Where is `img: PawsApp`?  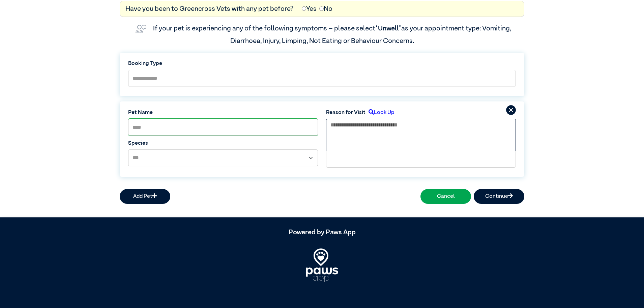
img: PawsApp is located at coordinates (322, 265).